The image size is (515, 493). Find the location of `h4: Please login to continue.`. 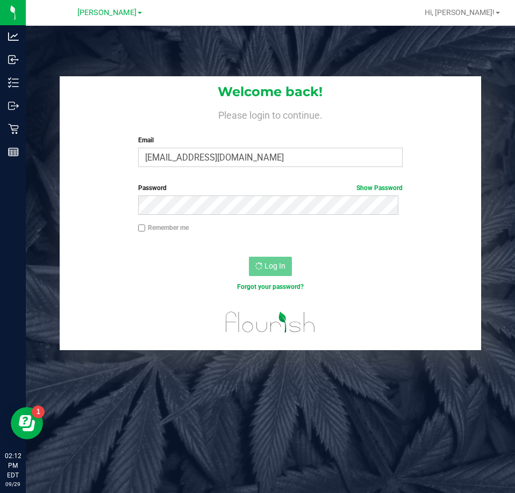

h4: Please login to continue. is located at coordinates (270, 114).